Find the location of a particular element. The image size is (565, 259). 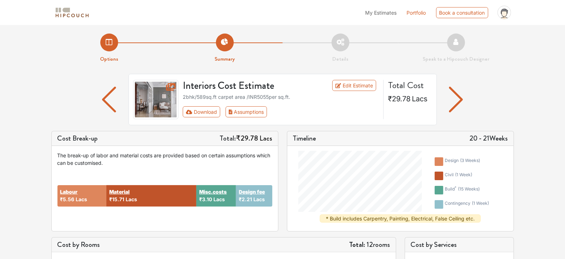

strong: Labour is located at coordinates (69, 192).